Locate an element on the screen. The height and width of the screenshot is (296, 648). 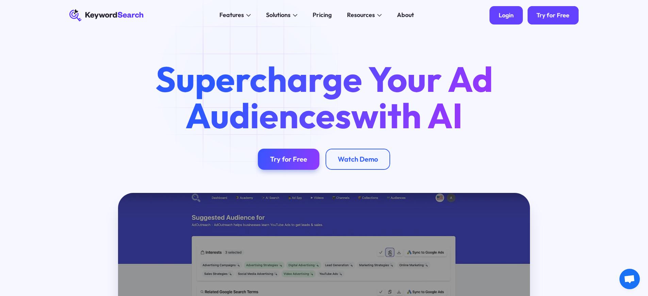
a: Open chat is located at coordinates (630, 279).